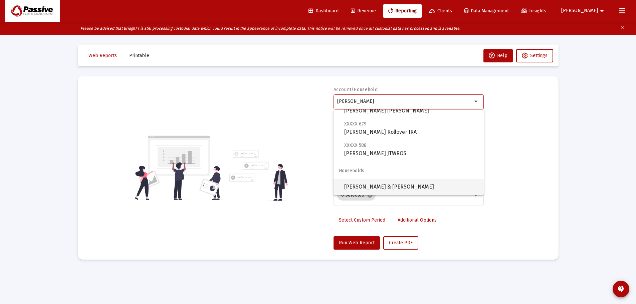 This screenshot has width=636, height=304. I want to click on a: Reporting, so click(403, 11).